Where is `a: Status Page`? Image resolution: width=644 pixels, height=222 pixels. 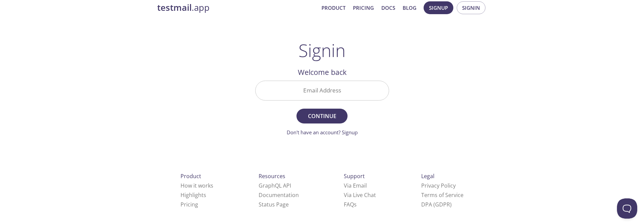 a: Status Page is located at coordinates (273, 205).